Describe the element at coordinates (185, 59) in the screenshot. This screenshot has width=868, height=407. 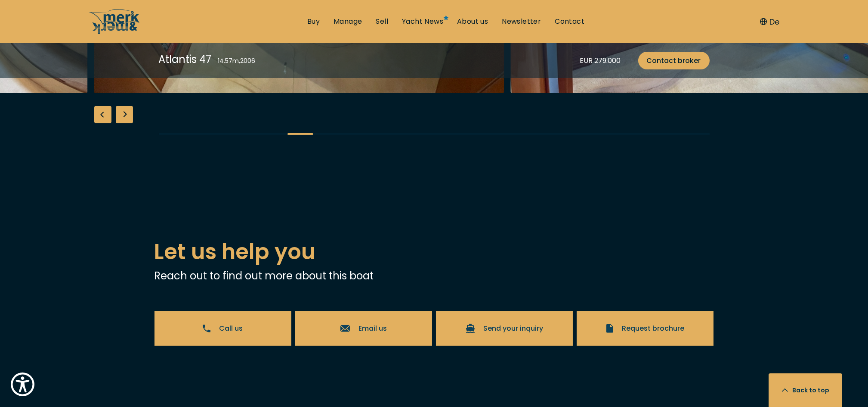
I see `div: Atlantis 47` at that location.